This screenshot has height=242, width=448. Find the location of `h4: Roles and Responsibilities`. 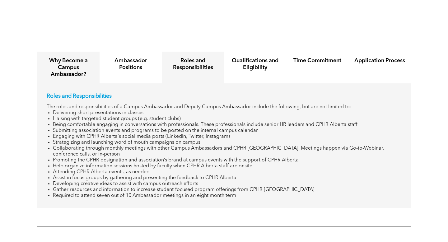

h4: Roles and Responsibilities is located at coordinates (193, 64).